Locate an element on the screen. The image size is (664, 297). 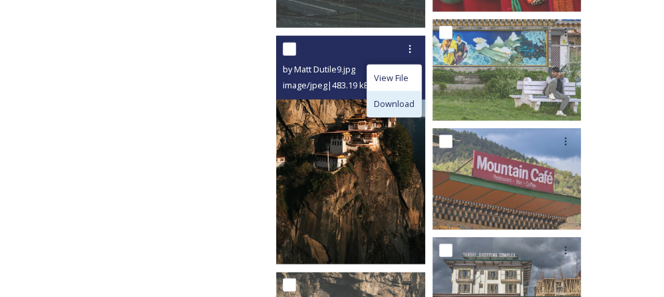
span: image/jpeg | 483.19 kB | 1067 x 1600 is located at coordinates (349, 85).